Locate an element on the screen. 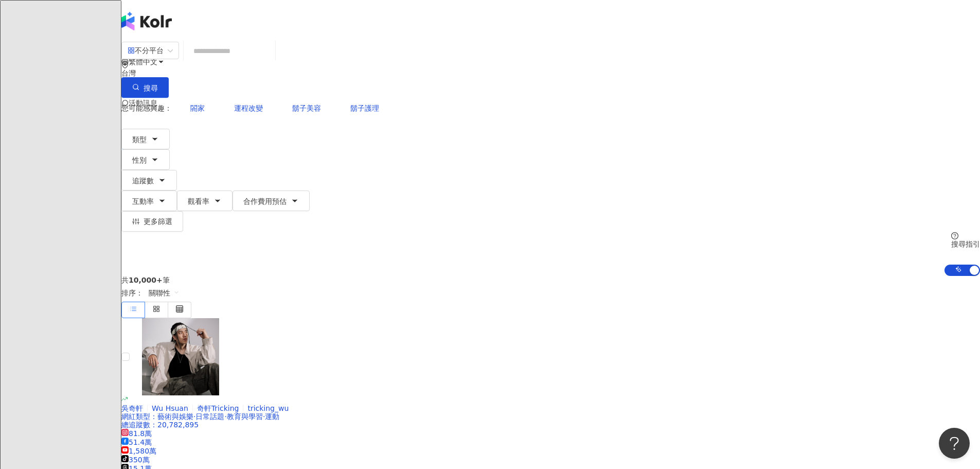  span: 活動訊息 is located at coordinates (143, 103).